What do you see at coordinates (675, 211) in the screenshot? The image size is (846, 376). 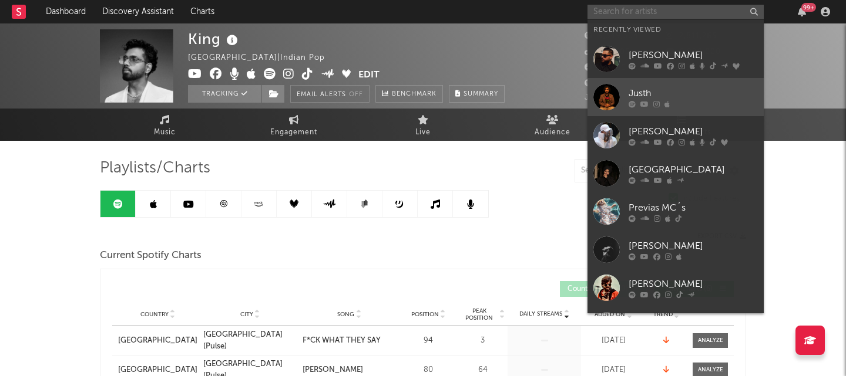 I see `a: Previas MC´s` at bounding box center [675, 211].